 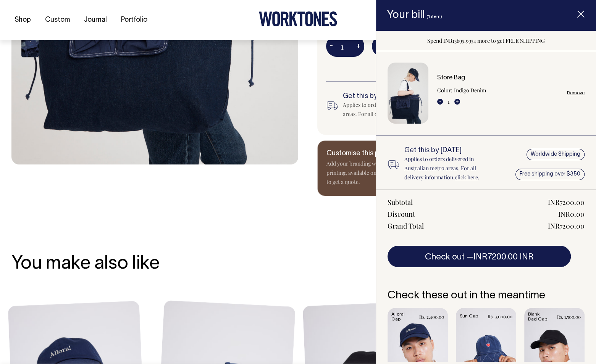 What do you see at coordinates (86, 264) in the screenshot?
I see `h3: You make also like` at bounding box center [86, 264].